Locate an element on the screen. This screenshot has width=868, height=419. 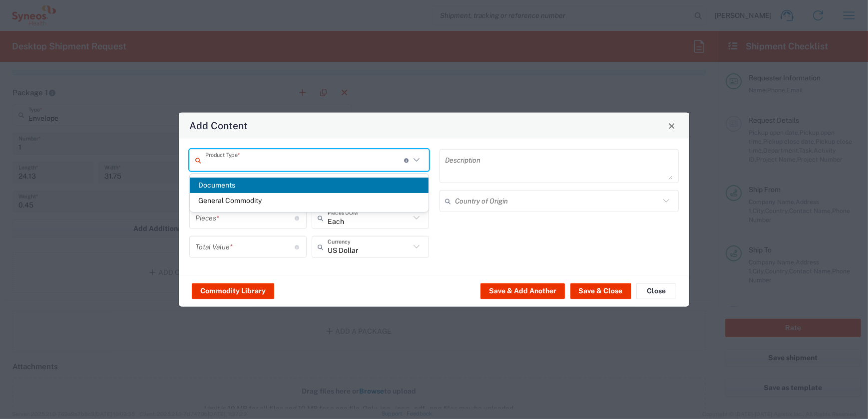
span: Documents is located at coordinates (309, 185).